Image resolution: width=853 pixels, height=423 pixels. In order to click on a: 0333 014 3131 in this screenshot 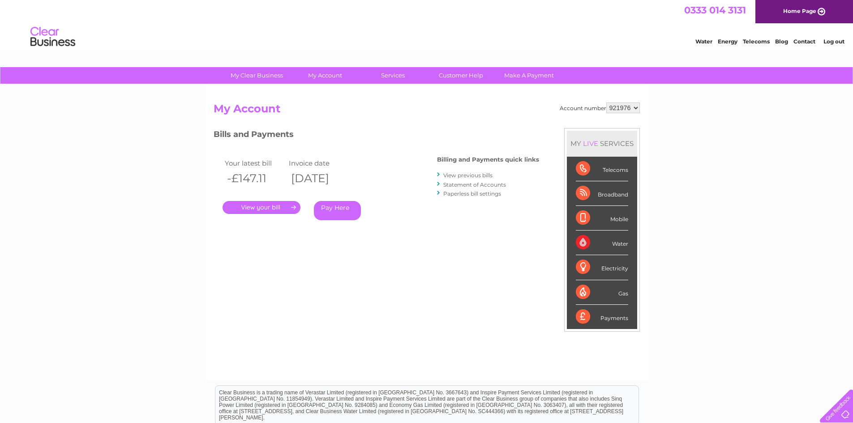, I will do `click(715, 10)`.